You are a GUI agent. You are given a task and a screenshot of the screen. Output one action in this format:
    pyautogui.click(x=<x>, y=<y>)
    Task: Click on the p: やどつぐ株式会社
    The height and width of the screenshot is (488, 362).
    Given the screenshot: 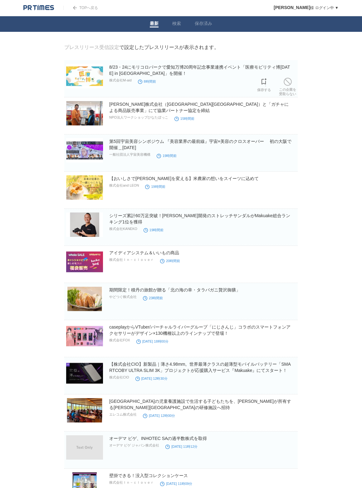 What is the action you would take?
    pyautogui.click(x=123, y=297)
    